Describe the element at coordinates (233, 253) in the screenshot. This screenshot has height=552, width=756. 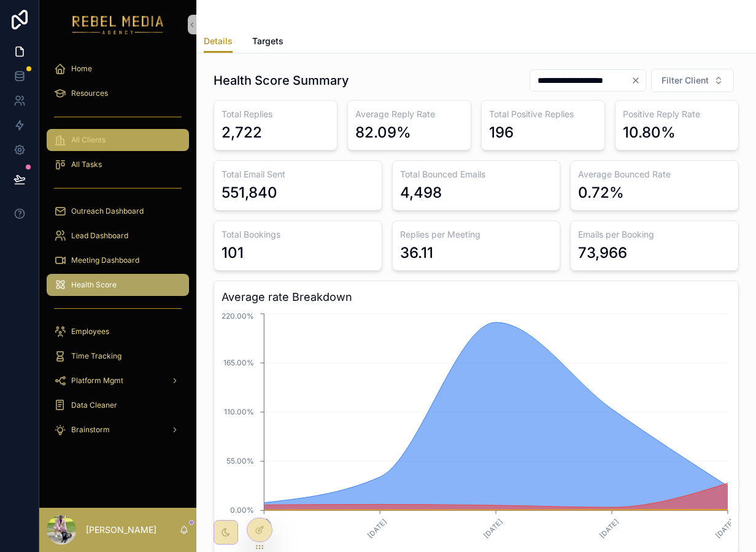
I see `div: 101` at that location.